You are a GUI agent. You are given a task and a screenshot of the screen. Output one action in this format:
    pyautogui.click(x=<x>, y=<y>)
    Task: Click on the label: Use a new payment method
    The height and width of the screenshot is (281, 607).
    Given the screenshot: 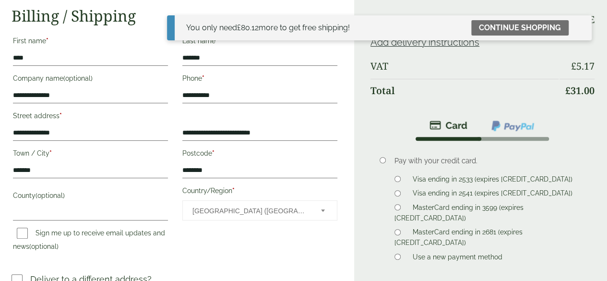 What is the action you would take?
    pyautogui.click(x=457, y=258)
    